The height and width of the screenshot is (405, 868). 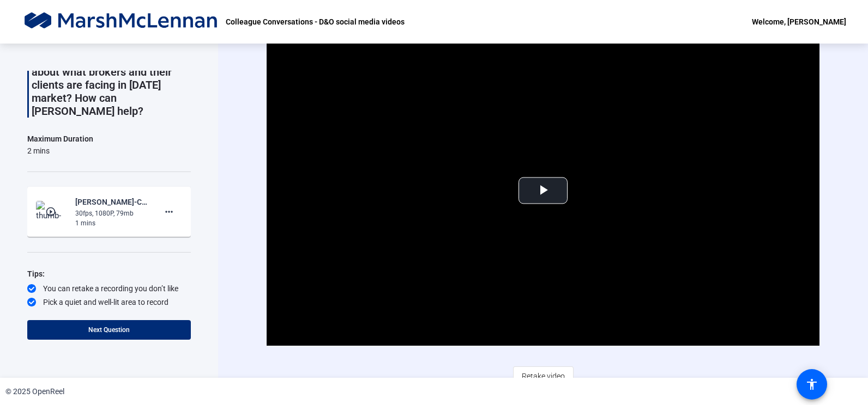 I want to click on div: You can retake a recording you don’t like, so click(x=109, y=289).